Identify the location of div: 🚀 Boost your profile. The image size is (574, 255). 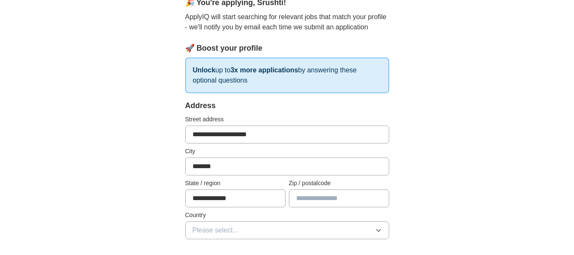
(287, 48).